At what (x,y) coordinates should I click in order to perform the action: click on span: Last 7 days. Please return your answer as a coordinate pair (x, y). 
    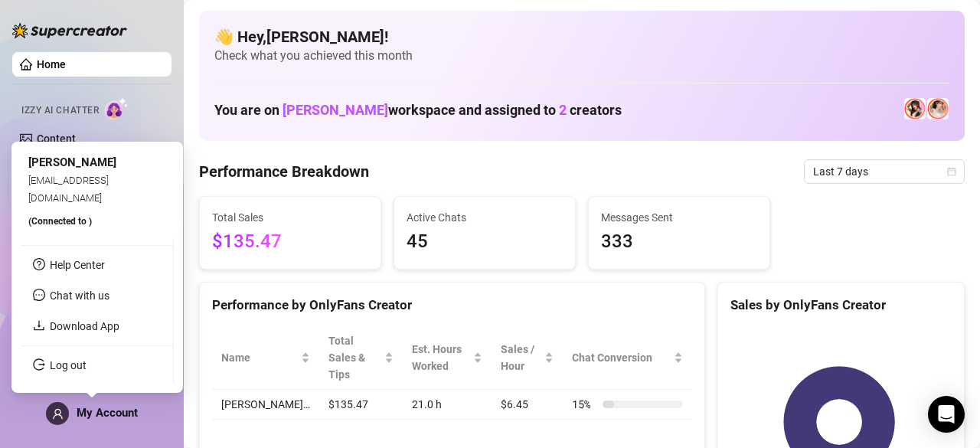
    Looking at the image, I should click on (885, 172).